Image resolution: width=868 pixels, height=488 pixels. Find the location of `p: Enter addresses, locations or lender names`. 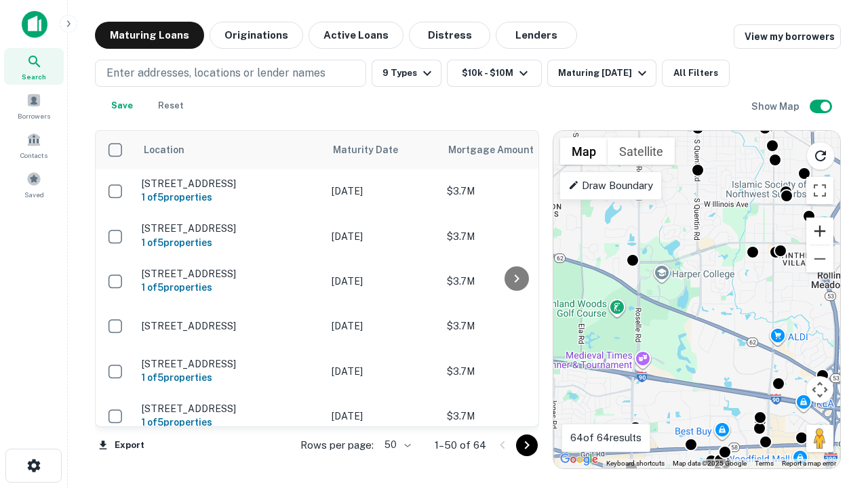

p: Enter addresses, locations or lender names is located at coordinates (215, 73).